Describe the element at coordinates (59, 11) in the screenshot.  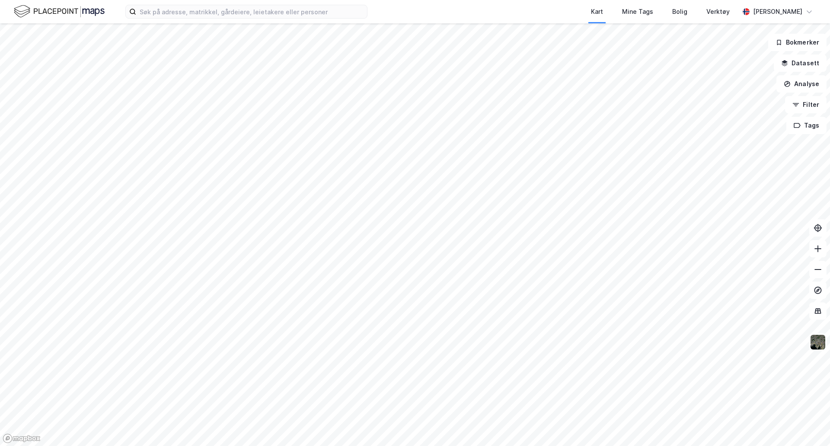
I see `img: logo.f888ab2527a4732fd821a326f86c7f29.svg` at that location.